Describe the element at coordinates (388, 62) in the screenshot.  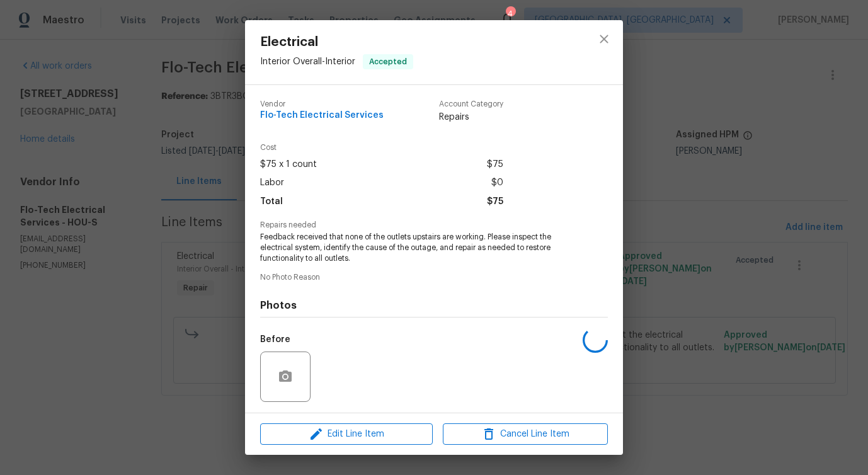
I see `span: Accepted` at that location.